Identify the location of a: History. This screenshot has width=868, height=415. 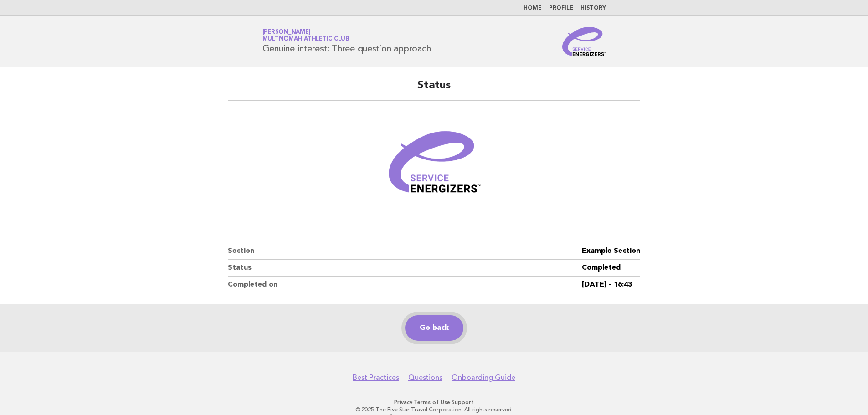
(593, 8).